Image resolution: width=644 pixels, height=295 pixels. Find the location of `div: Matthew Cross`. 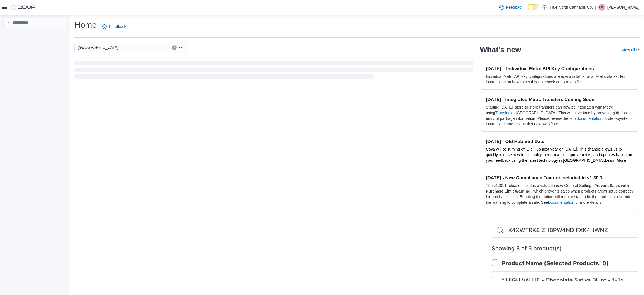

div: Matthew Cross is located at coordinates (602, 7).